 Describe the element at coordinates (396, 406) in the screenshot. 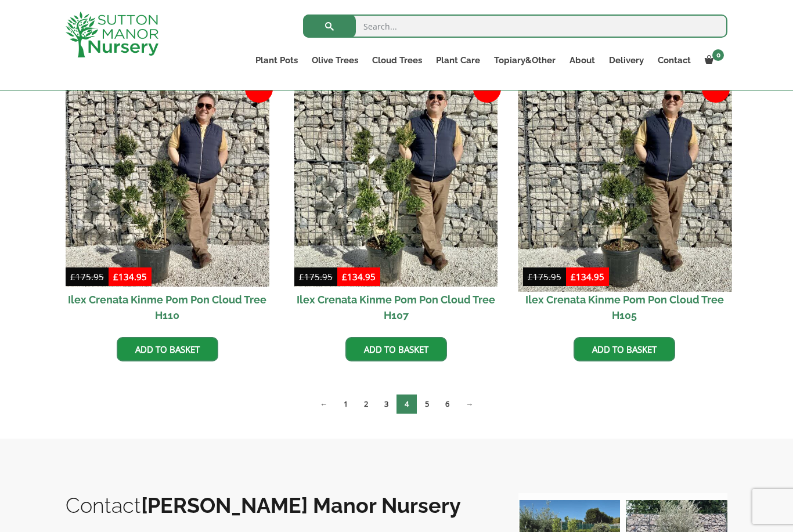

I see `nav: Product Pagination` at that location.